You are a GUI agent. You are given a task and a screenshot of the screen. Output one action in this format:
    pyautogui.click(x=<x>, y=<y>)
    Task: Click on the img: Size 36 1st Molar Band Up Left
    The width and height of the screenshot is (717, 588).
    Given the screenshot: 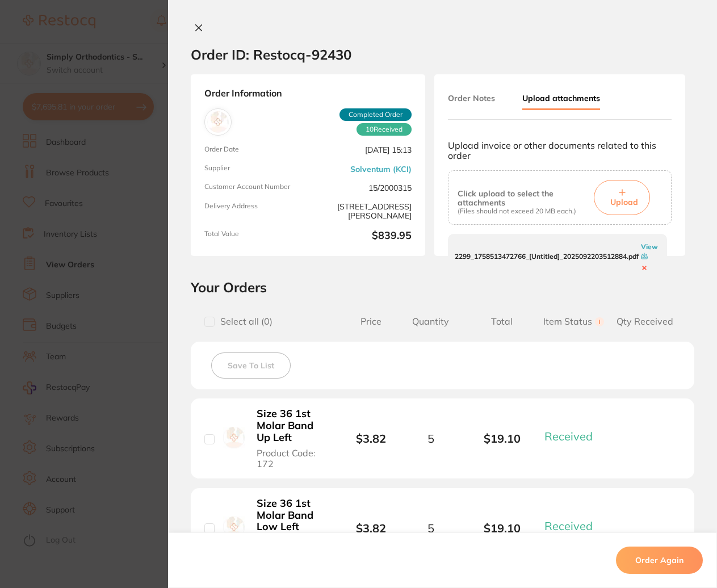 What is the action you would take?
    pyautogui.click(x=234, y=438)
    